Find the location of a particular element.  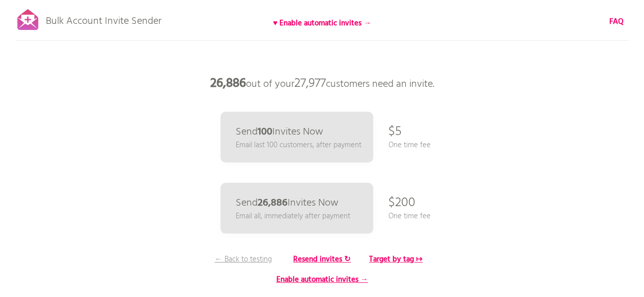

b: Resend invites ↻ is located at coordinates (321, 260).